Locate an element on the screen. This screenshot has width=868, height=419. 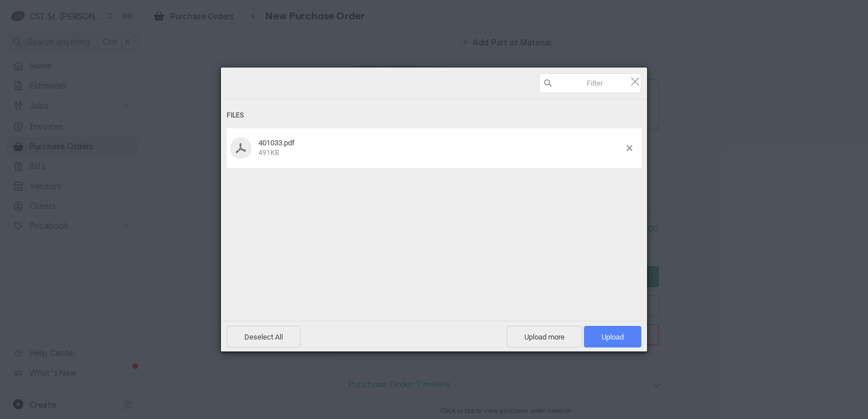
span: Upload more is located at coordinates (544, 336).